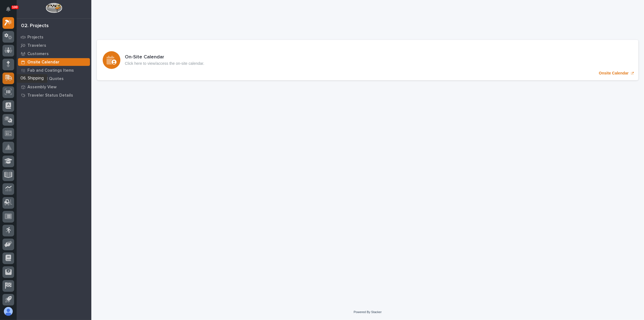 This screenshot has width=644, height=320. What do you see at coordinates (165, 57) in the screenshot?
I see `h3: On-Site Calendar` at bounding box center [165, 57].